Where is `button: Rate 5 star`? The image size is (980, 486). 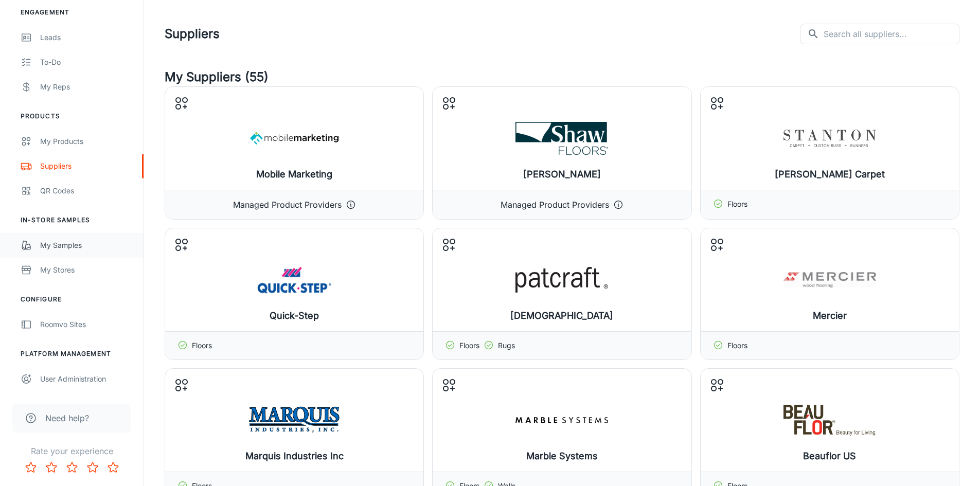
button: Rate 5 star is located at coordinates (113, 468).